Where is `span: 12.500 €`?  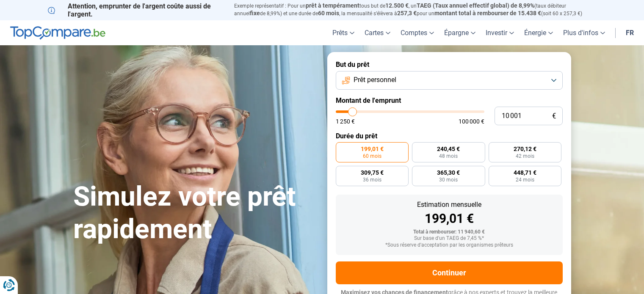
span: 12.500 € is located at coordinates (397, 6).